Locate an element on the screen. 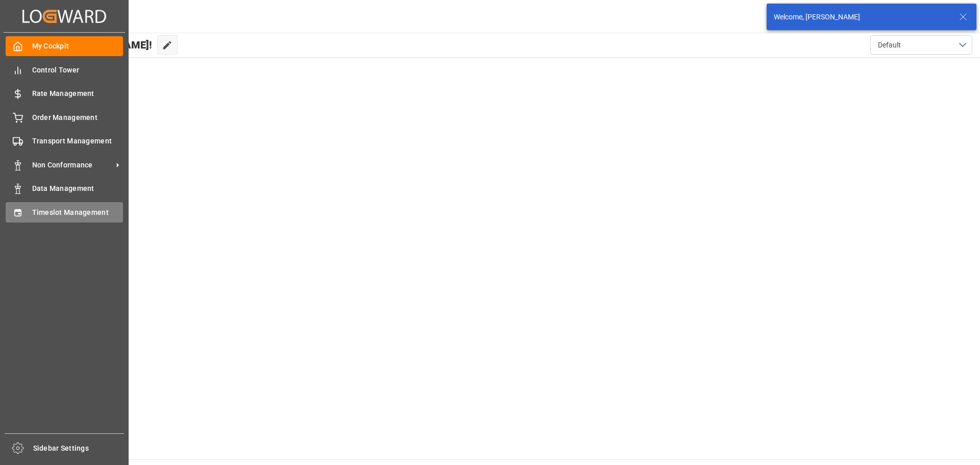 This screenshot has width=980, height=465. span: Control Tower is located at coordinates (77, 70).